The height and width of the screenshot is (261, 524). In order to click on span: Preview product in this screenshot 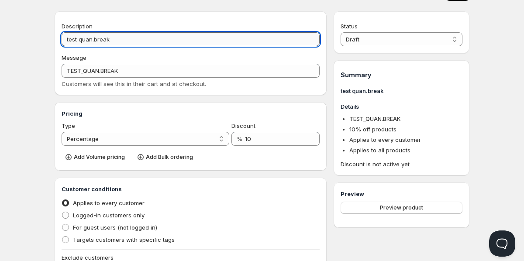, I will do `click(401, 208)`.